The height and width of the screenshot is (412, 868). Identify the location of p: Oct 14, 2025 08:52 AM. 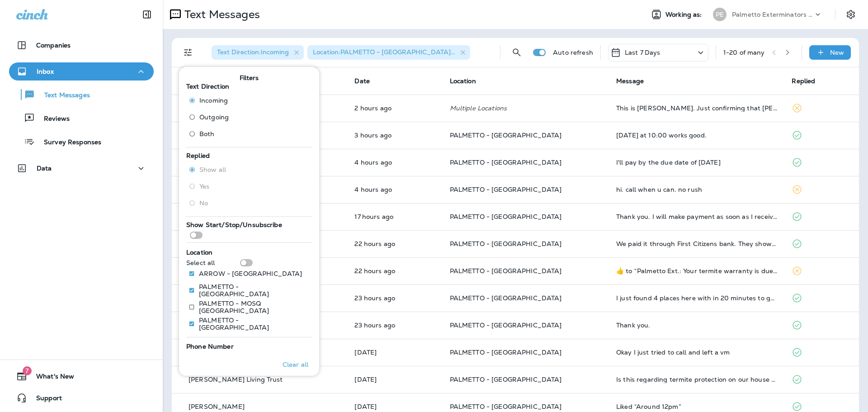
(395, 163).